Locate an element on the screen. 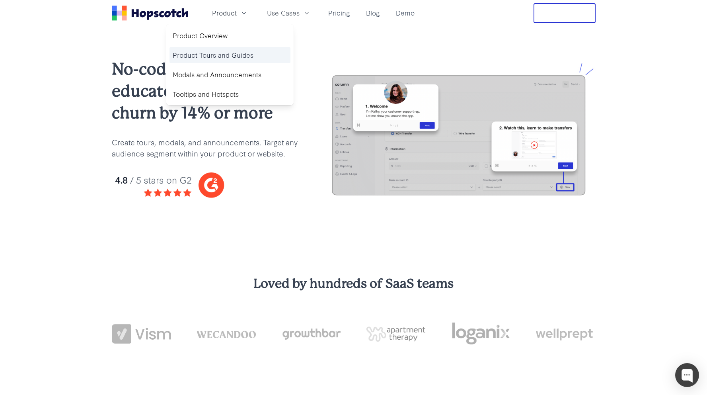  img: wecandoo-logo is located at coordinates (226, 333).